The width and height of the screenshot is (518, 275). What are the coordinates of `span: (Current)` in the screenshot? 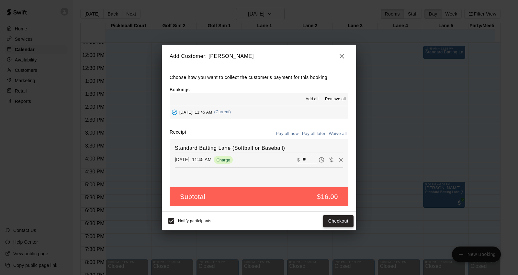 It's located at (223, 112).